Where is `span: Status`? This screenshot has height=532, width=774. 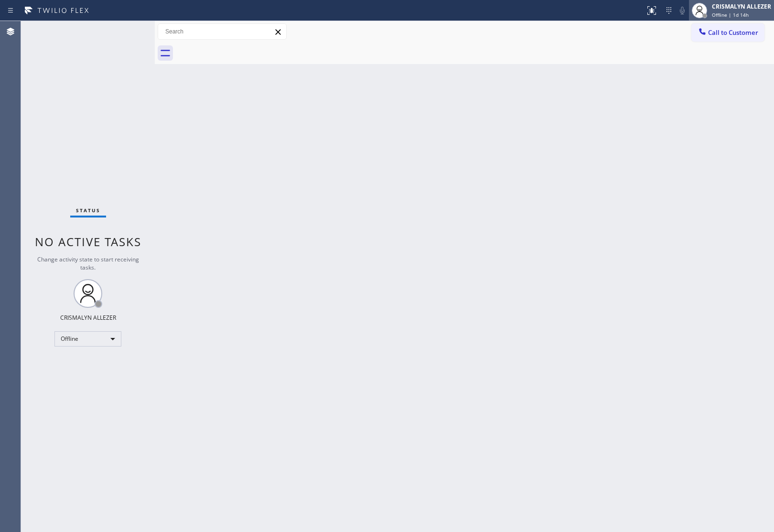 span: Status is located at coordinates (88, 210).